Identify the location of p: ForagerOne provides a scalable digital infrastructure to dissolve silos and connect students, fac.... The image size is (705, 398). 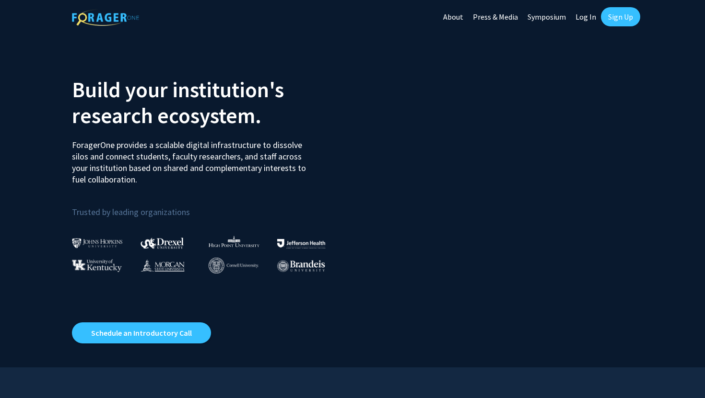
(192, 159).